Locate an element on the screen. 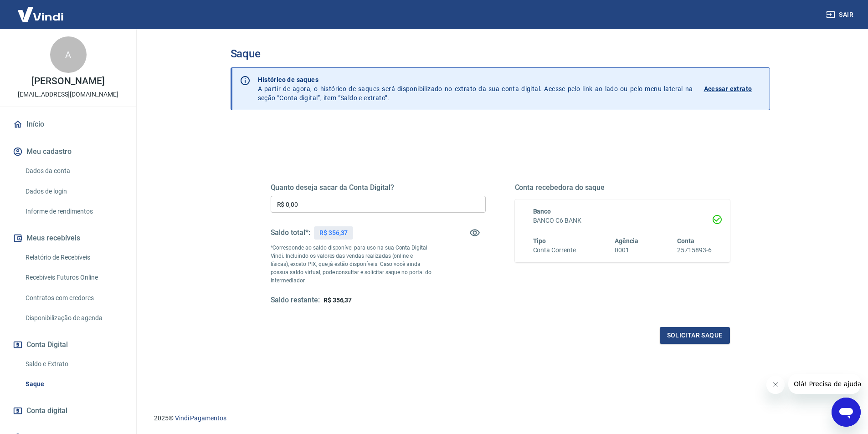 The height and width of the screenshot is (434, 868). a: Recebíveis Futuros Online is located at coordinates (73, 278).